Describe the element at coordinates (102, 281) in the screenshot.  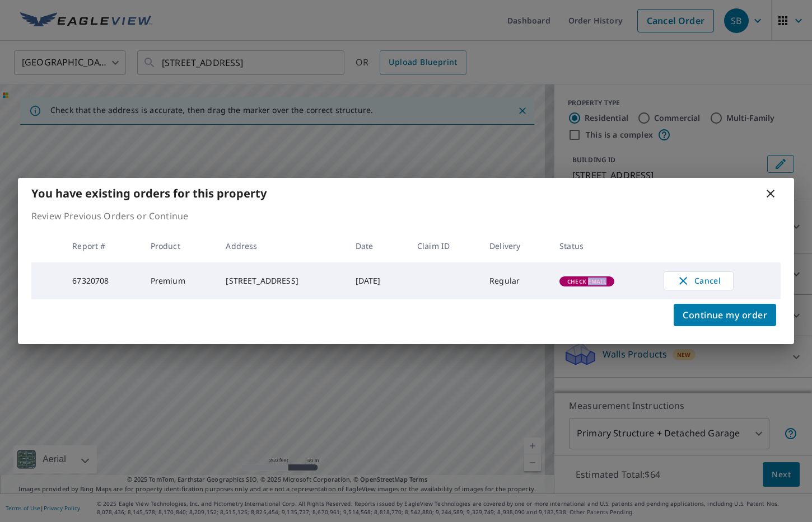
I see `td: 67320708` at that location.